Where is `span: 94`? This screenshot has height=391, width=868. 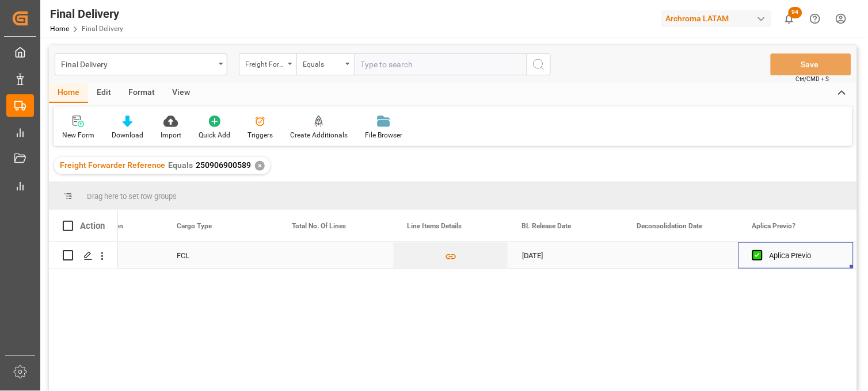 span: 94 is located at coordinates (796, 13).